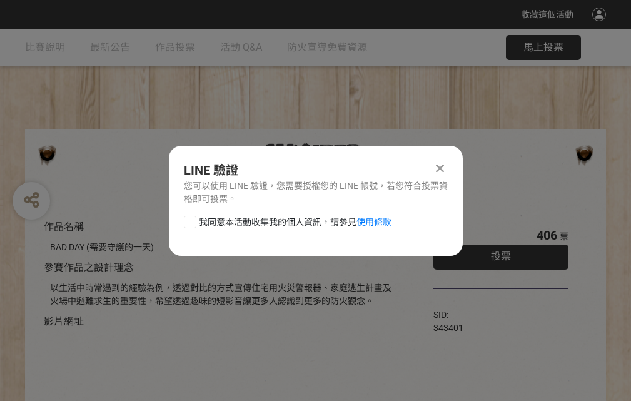  I want to click on span: 406, so click(547, 235).